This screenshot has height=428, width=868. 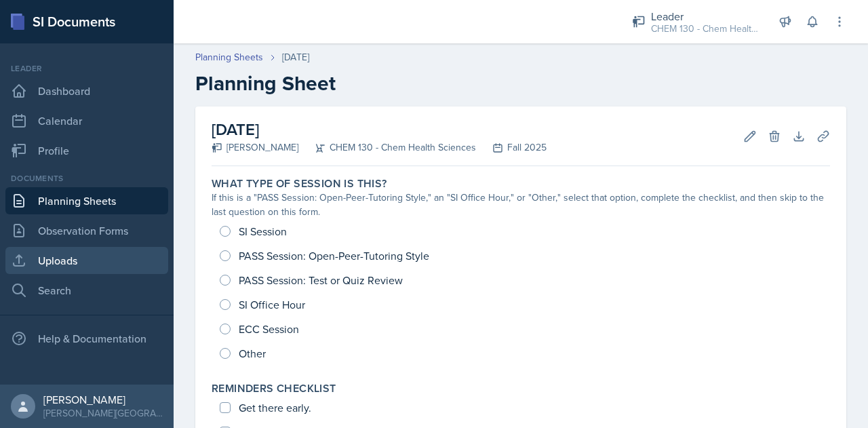 What do you see at coordinates (521, 83) in the screenshot?
I see `h2: Planning Sheet` at bounding box center [521, 83].